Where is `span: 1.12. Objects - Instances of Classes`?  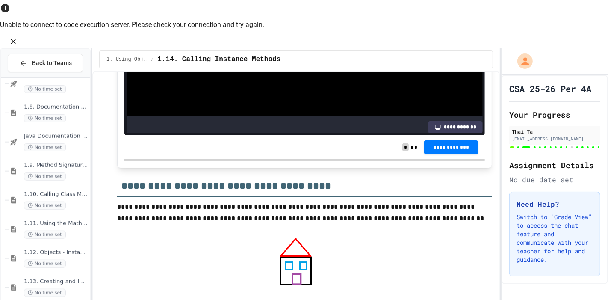
span: 1.12. Objects - Instances of Classes is located at coordinates (56, 252).